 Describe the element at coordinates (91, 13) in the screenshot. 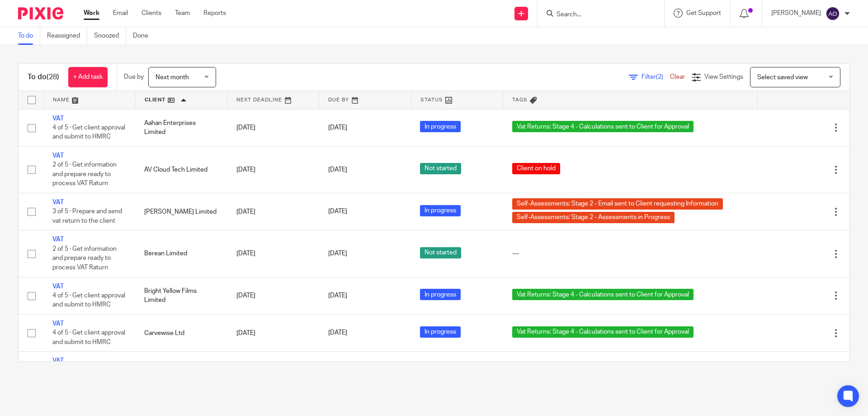

I see `a: Work` at that location.